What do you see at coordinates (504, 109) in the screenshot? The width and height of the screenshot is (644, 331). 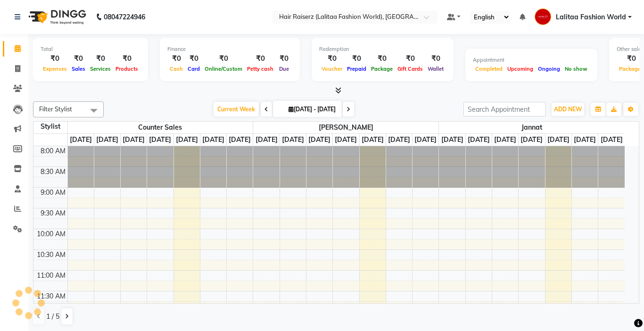 I see `input: Search Appointment` at bounding box center [504, 109].